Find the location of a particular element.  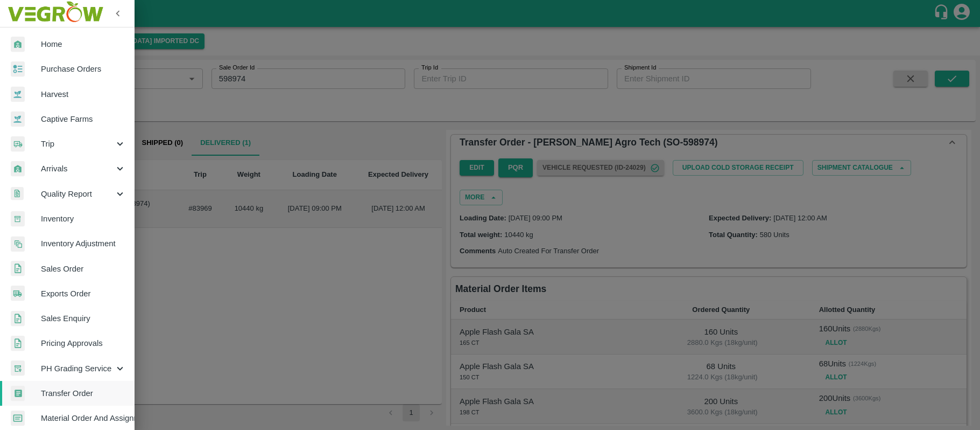

img: inventory is located at coordinates (18, 244).